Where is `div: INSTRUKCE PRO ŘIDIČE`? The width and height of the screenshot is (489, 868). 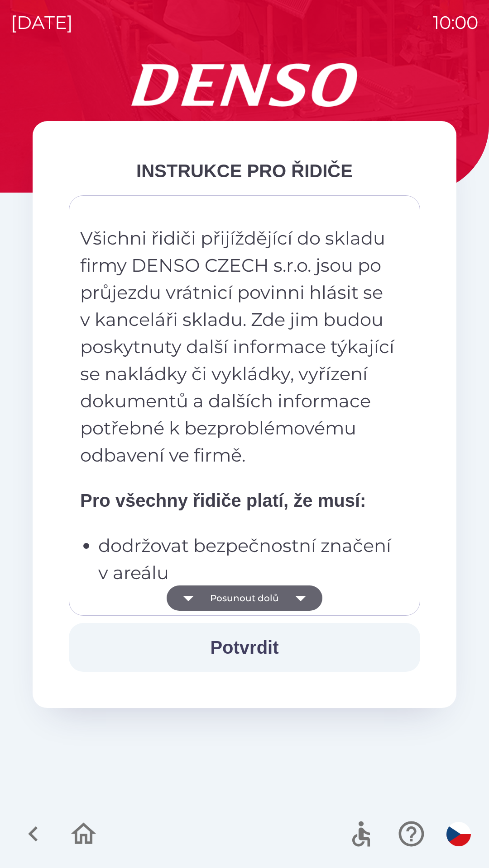
div: INSTRUKCE PRO ŘIDIČE is located at coordinates (245, 171).